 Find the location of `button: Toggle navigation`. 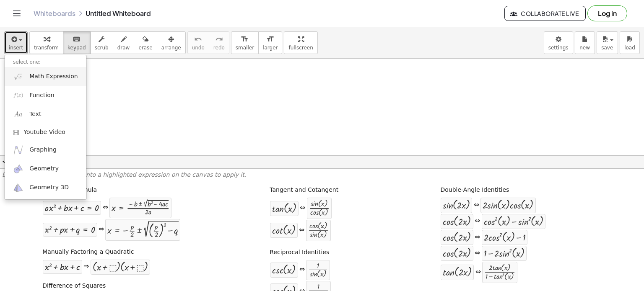

button: Toggle navigation is located at coordinates (17, 13).